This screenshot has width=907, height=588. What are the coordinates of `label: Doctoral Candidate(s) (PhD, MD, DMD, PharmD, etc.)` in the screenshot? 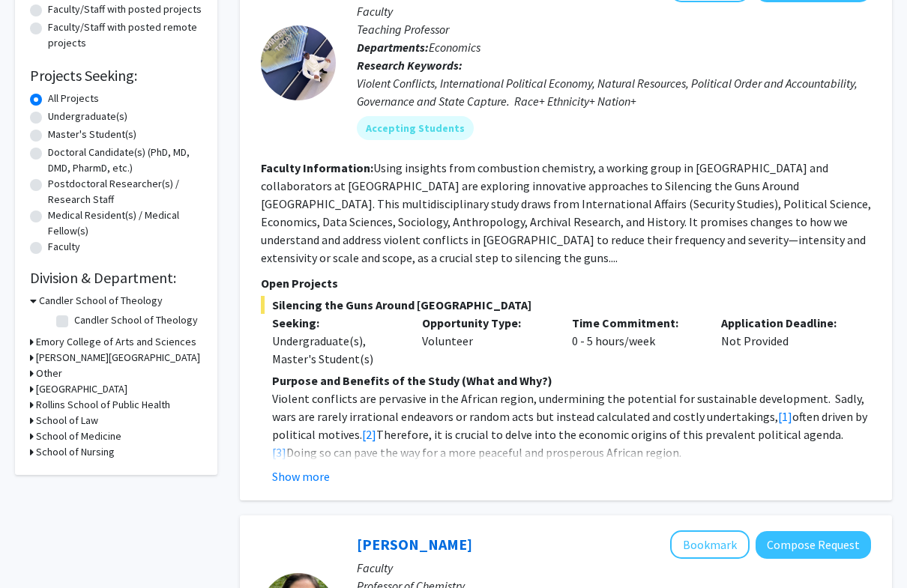 It's located at (125, 160).